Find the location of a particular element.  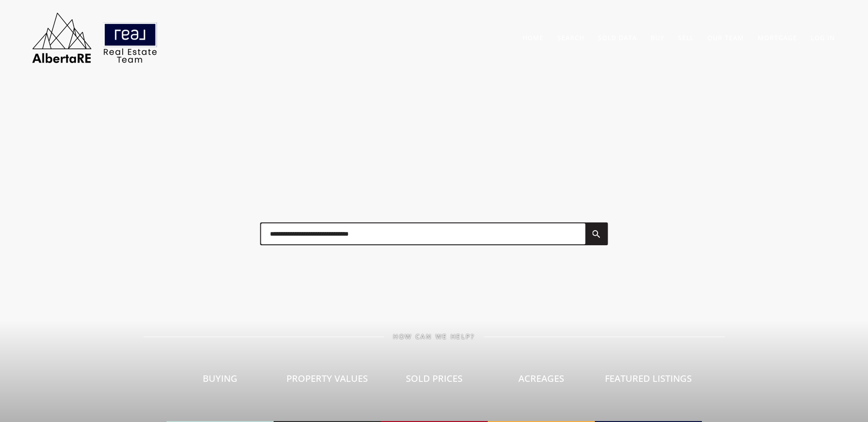

a: Property Values is located at coordinates (327, 381).